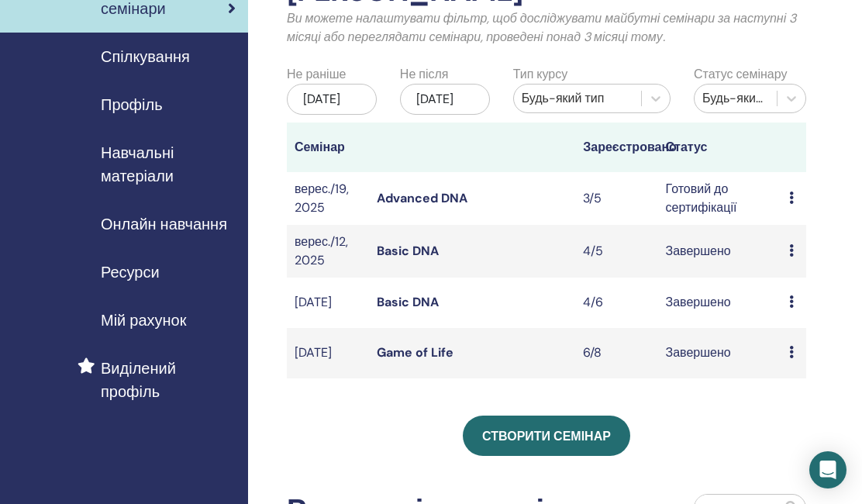  What do you see at coordinates (540, 74) in the screenshot?
I see `label: Тип курсу` at bounding box center [540, 74].